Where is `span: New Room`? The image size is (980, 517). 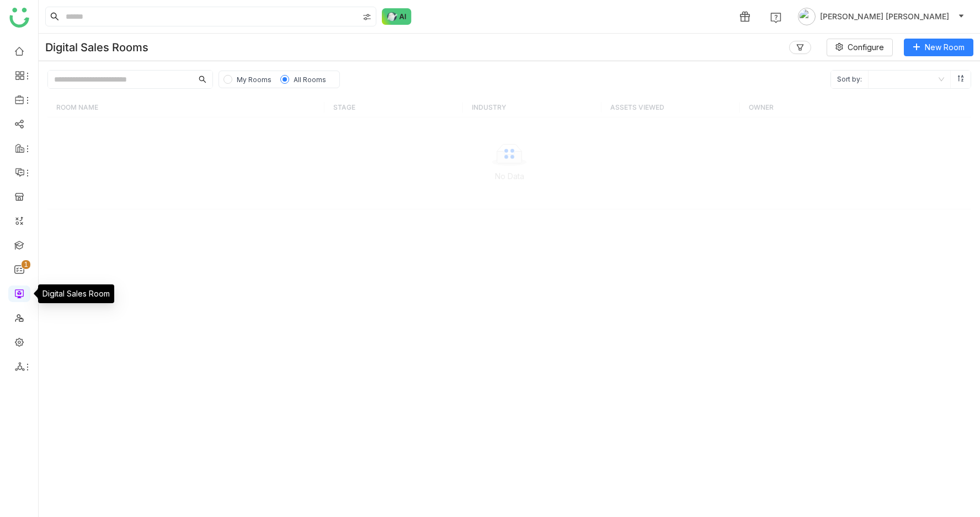
span: New Room is located at coordinates (944, 48).